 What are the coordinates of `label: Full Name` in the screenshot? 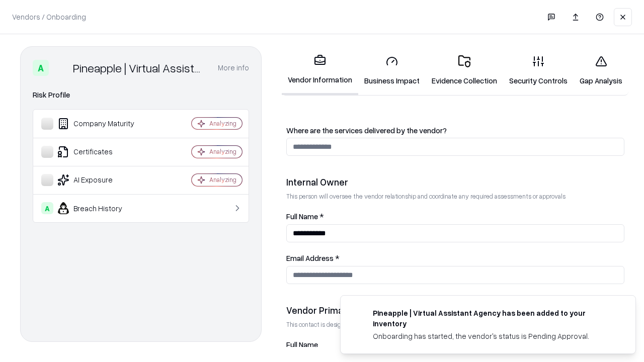 It's located at (456, 344).